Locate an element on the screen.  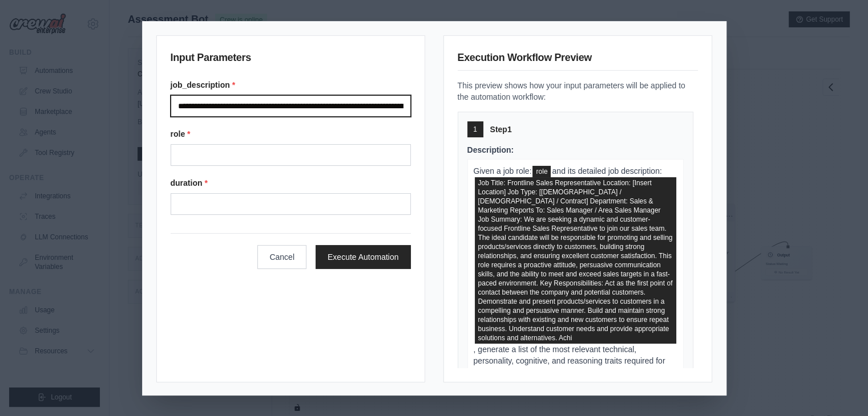
label: duration is located at coordinates (291, 183).